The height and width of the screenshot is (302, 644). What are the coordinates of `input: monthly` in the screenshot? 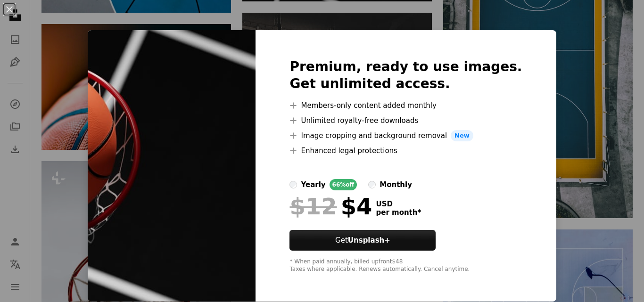 It's located at (372, 185).